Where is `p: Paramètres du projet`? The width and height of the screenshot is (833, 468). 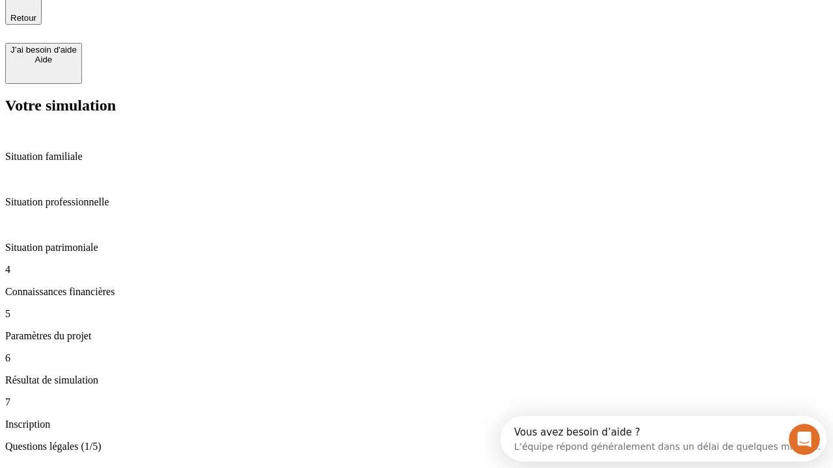
p: Paramètres du projet is located at coordinates (416, 336).